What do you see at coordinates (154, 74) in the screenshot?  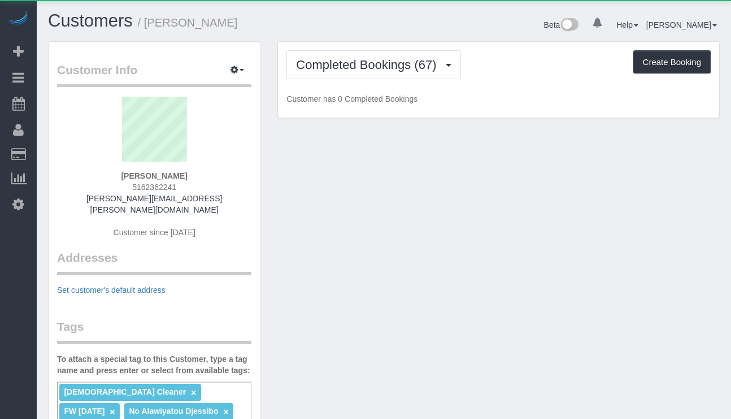 I see `legend: Customer Info` at bounding box center [154, 74].